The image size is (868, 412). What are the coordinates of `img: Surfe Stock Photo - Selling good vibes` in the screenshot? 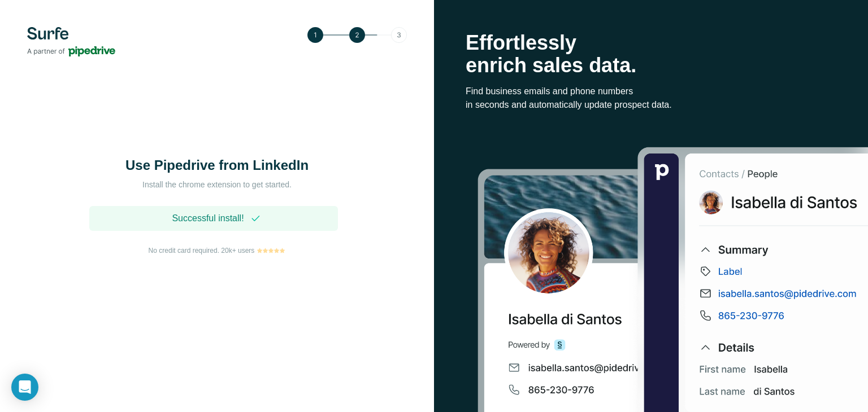 It's located at (673, 279).